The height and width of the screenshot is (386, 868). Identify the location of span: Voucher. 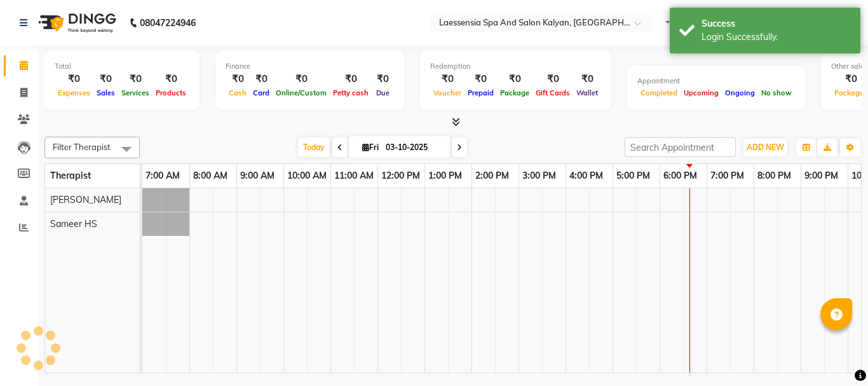
(447, 93).